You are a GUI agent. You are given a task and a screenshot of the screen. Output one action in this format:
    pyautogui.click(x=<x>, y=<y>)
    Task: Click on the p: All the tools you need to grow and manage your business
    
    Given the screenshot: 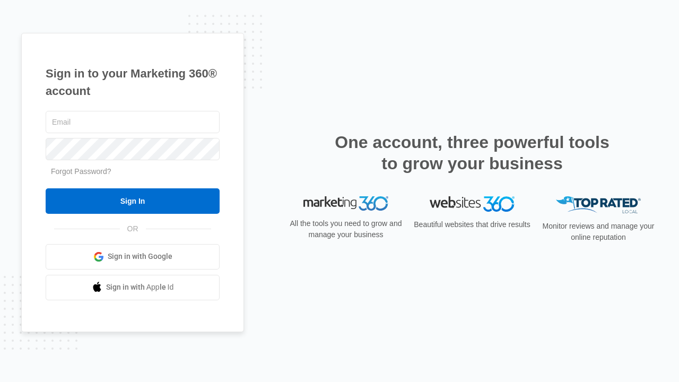 What is the action you would take?
    pyautogui.click(x=346, y=229)
    